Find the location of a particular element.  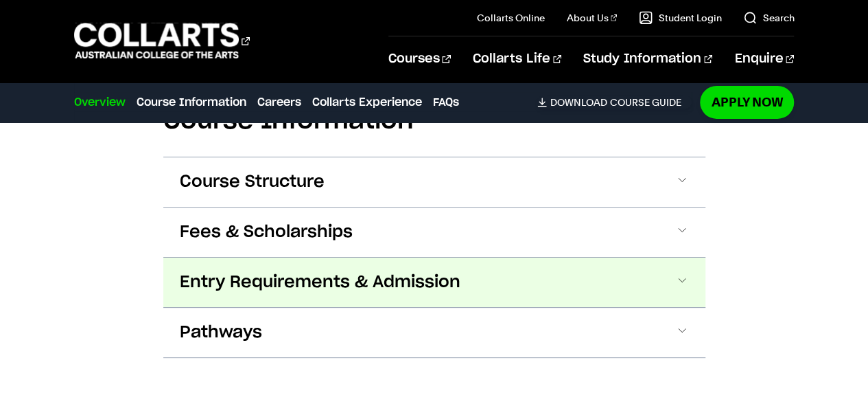

button: Course Structure is located at coordinates (434, 182).